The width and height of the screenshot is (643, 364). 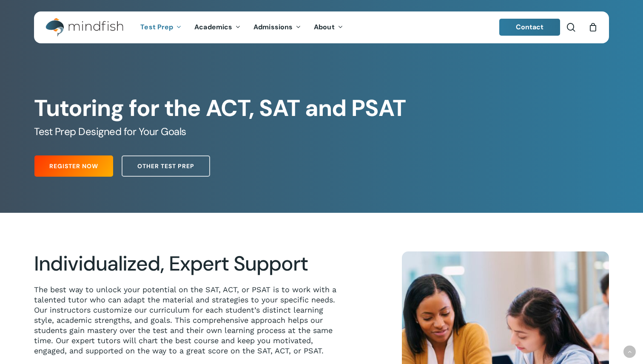 What do you see at coordinates (188, 264) in the screenshot?
I see `h2: Individualized, Expert Support` at bounding box center [188, 264].